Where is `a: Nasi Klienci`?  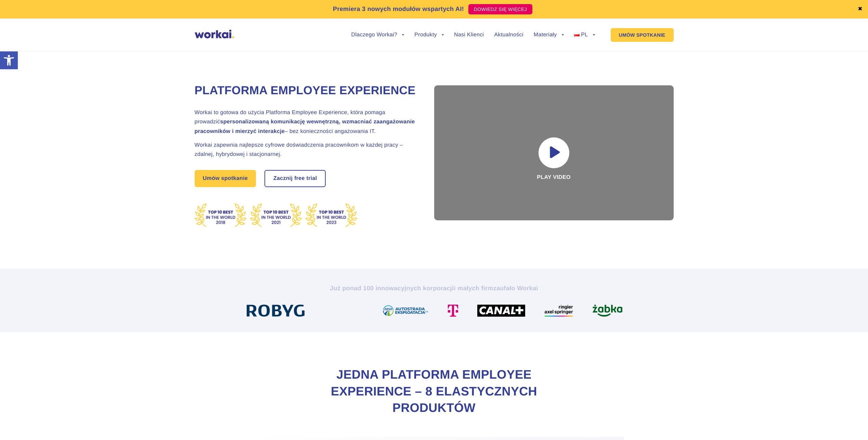 a: Nasi Klienci is located at coordinates (468, 34).